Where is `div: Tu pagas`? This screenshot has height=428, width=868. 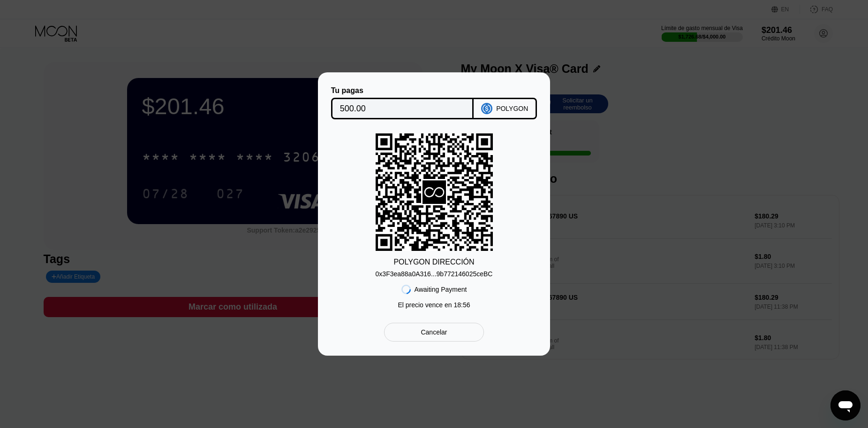
div: Tu pagas is located at coordinates (402, 91).